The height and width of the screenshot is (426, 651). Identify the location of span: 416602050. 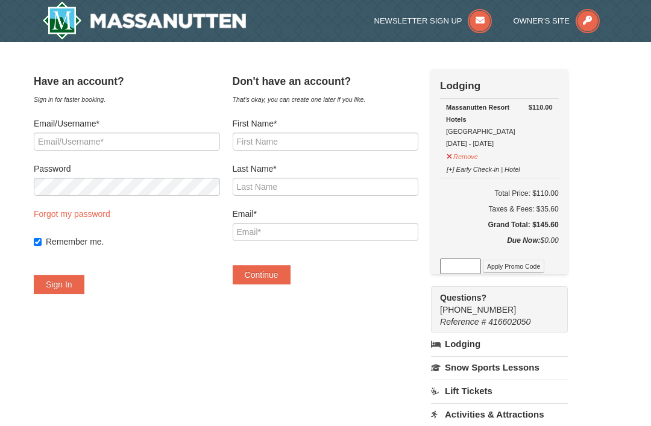
(510, 322).